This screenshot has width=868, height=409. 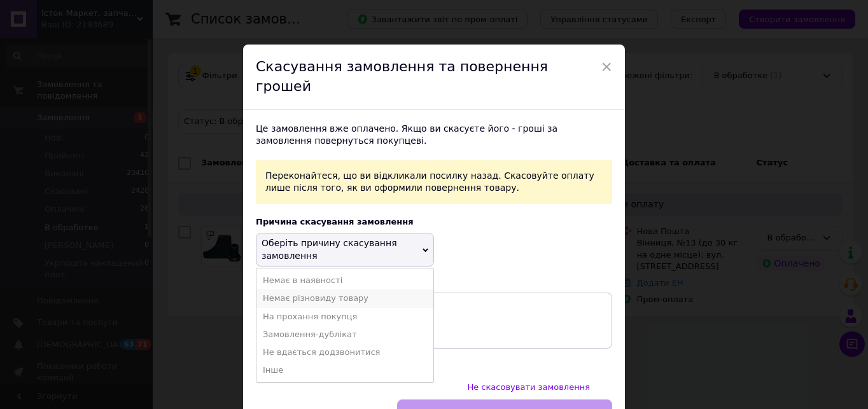 I want to click on div: Переконайтеся, що ви відкликали посилку назад. Скасовуйте оплату лише після того, як ви оформили ..., so click(x=434, y=182).